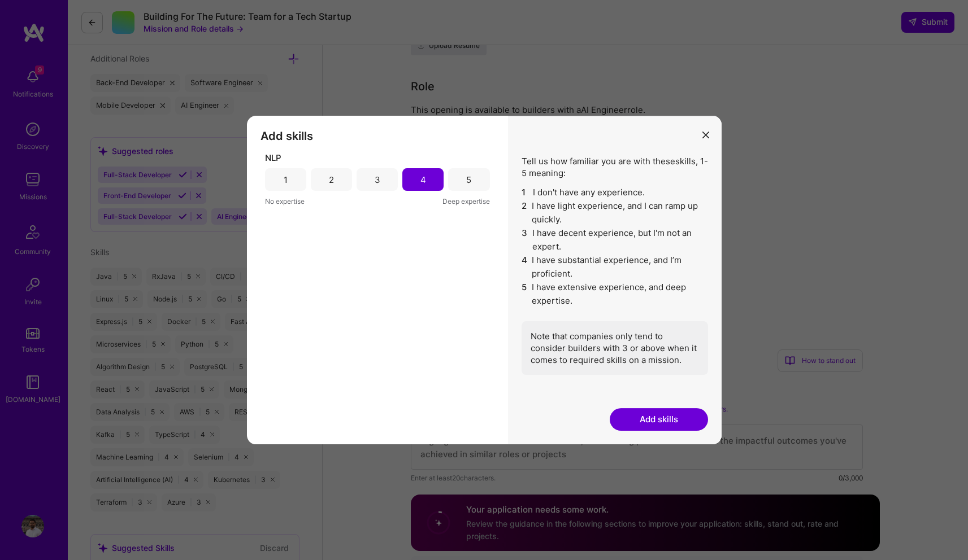 The height and width of the screenshot is (560, 968). Describe the element at coordinates (286, 179) in the screenshot. I see `div: 1` at that location.